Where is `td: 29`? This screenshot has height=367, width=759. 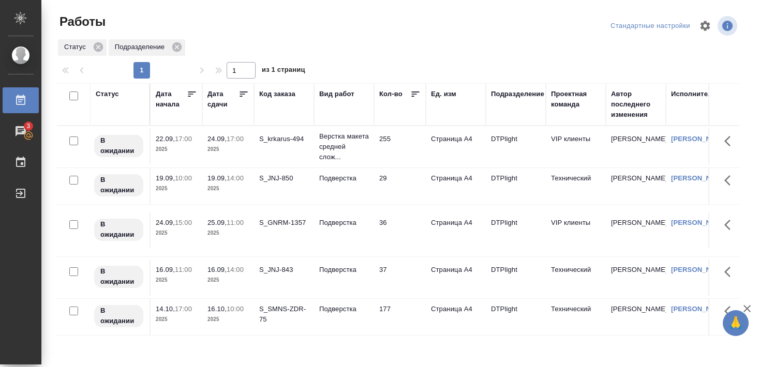
td: 29 is located at coordinates (400, 186).